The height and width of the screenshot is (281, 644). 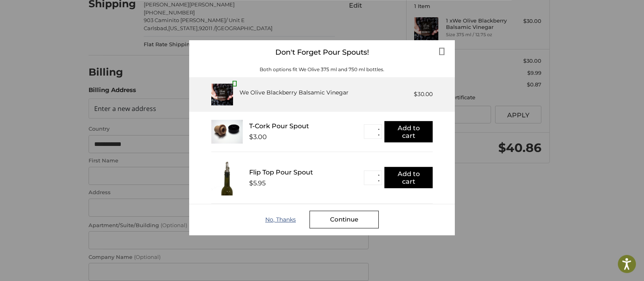 What do you see at coordinates (257, 183) in the screenshot?
I see `div: $5.95` at bounding box center [257, 183].